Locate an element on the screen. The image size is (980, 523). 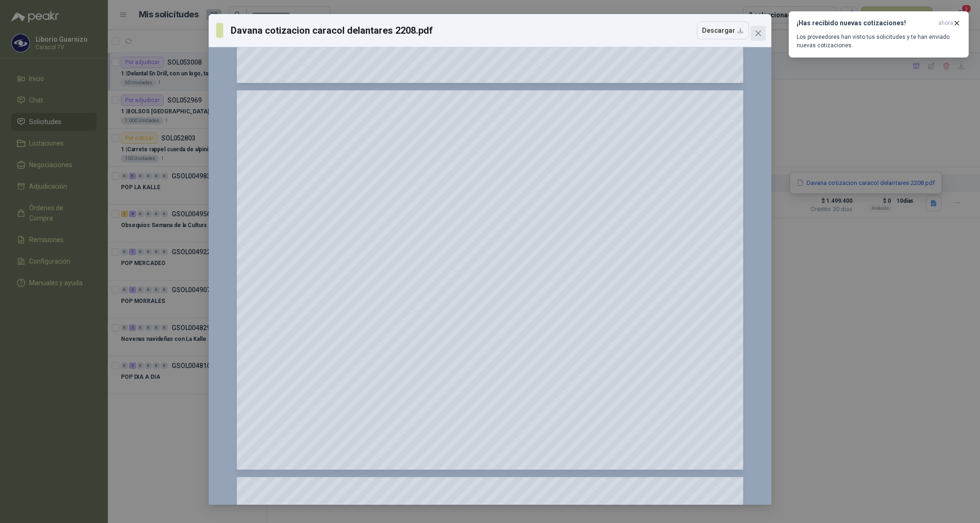
p: Los proveedores han visto tus solicitudes y te han enviado nuevas cotizaciones. is located at coordinates (879, 41).